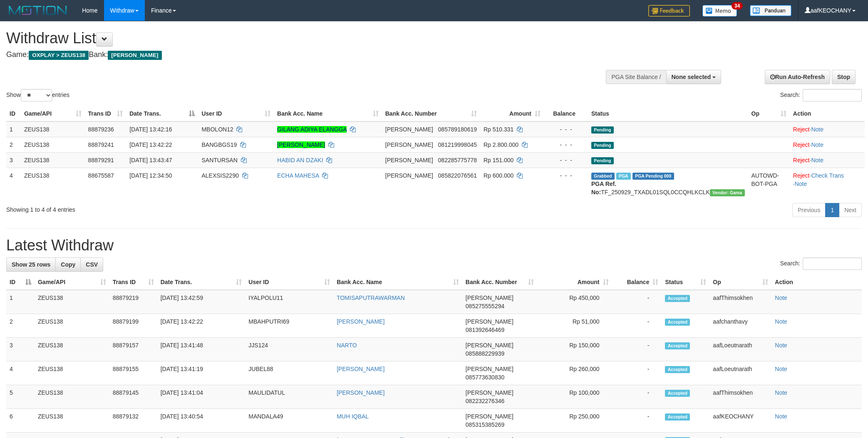  I want to click on span: Copy 085822076561 to clipboard, so click(457, 176).